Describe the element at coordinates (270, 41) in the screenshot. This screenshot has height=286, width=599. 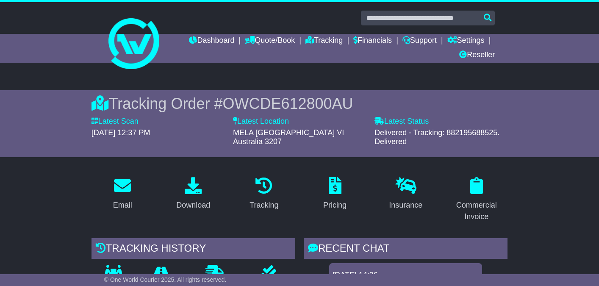
I see `a: Quote/Book` at that location.